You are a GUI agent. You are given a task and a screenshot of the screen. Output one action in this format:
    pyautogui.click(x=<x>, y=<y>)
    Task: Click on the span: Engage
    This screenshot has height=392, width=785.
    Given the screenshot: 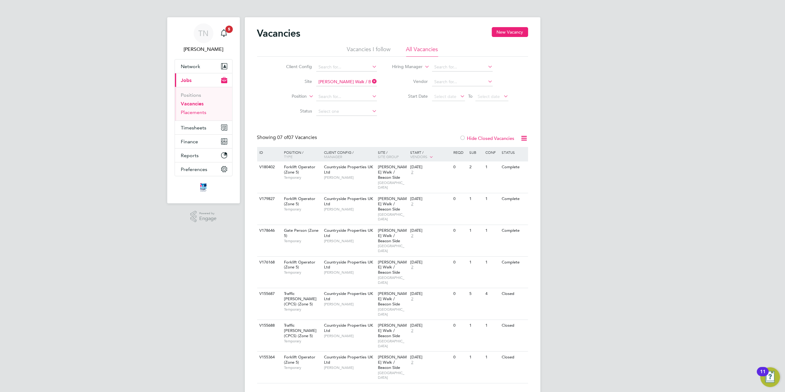 What is the action you would take?
    pyautogui.click(x=208, y=218)
    